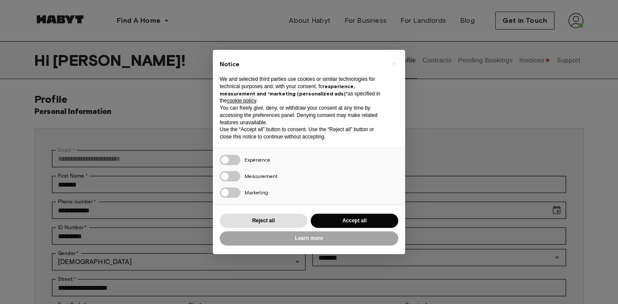 The image size is (618, 304). I want to click on button: Accept all, so click(355, 220).